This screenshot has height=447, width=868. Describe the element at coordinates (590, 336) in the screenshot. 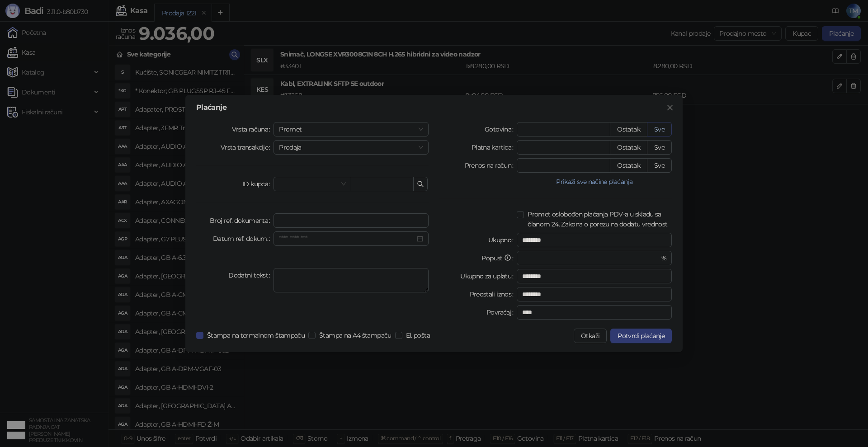

I see `button: Otkaži` at that location.